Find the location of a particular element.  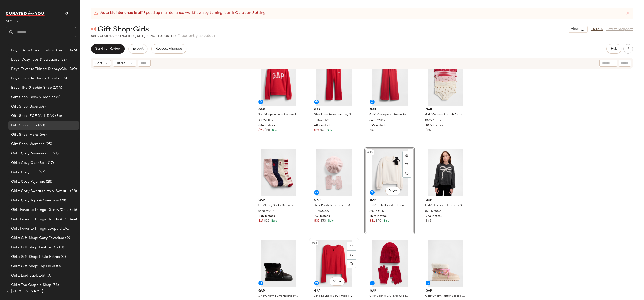

span: Gift Shop: Womens is located at coordinates (28, 144).